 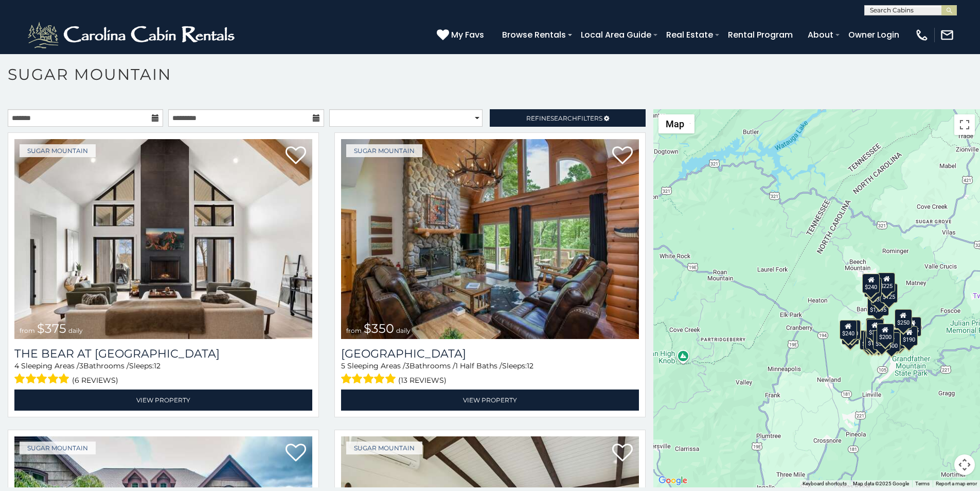 I want to click on div: $125, so click(x=889, y=293).